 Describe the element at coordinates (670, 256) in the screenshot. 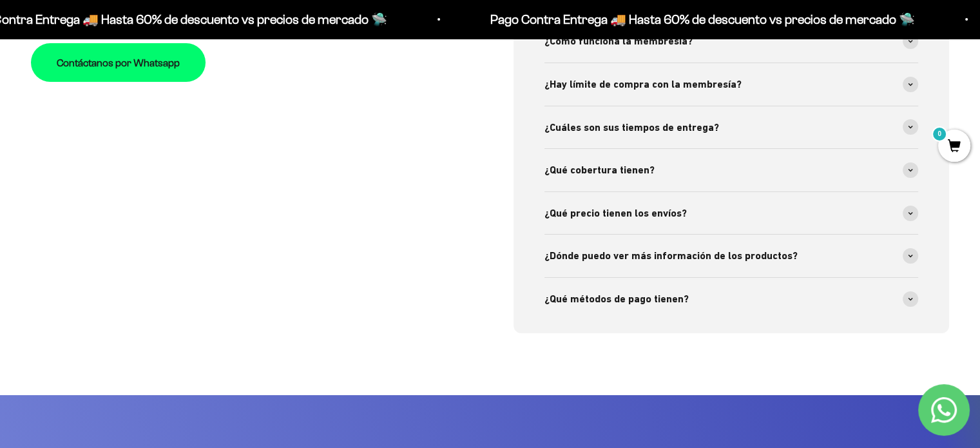

I see `span: ¿Dónde puedo ver más información de los productos?` at that location.